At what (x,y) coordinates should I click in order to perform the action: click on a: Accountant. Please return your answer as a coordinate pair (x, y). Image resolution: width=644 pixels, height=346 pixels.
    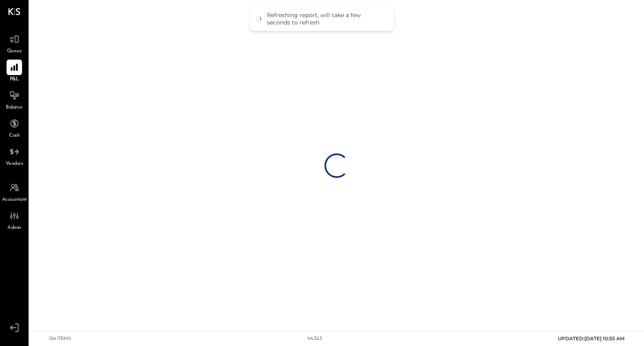
    Looking at the image, I should click on (14, 192).